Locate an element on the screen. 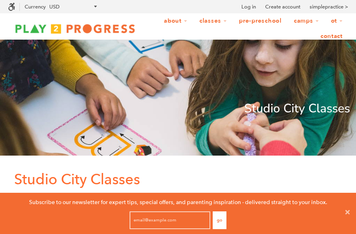 The width and height of the screenshot is (356, 234). a: simplepractice > is located at coordinates (329, 7).